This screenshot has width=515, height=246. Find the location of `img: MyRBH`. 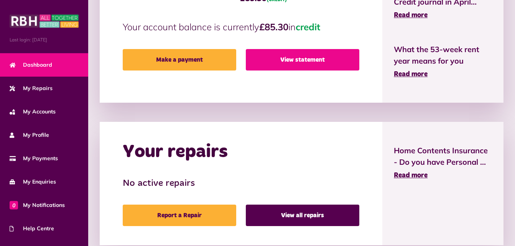

img: MyRBH is located at coordinates (44, 21).